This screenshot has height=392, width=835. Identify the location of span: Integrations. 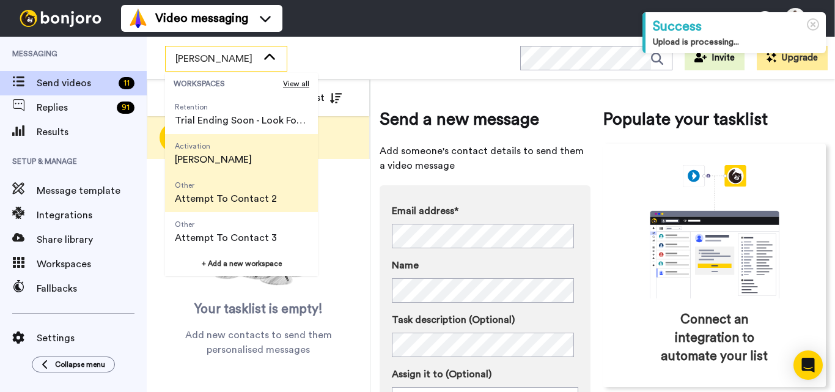
(92, 215).